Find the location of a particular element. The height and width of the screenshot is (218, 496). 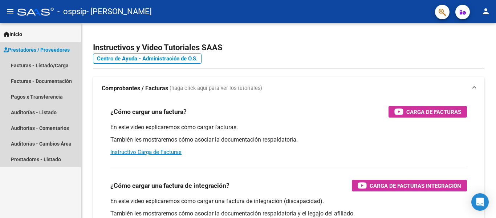

mat-expansion-panel-header: Comprobantes / Facturas (haga click aquí para ver los tutoriales) is located at coordinates (289, 88).